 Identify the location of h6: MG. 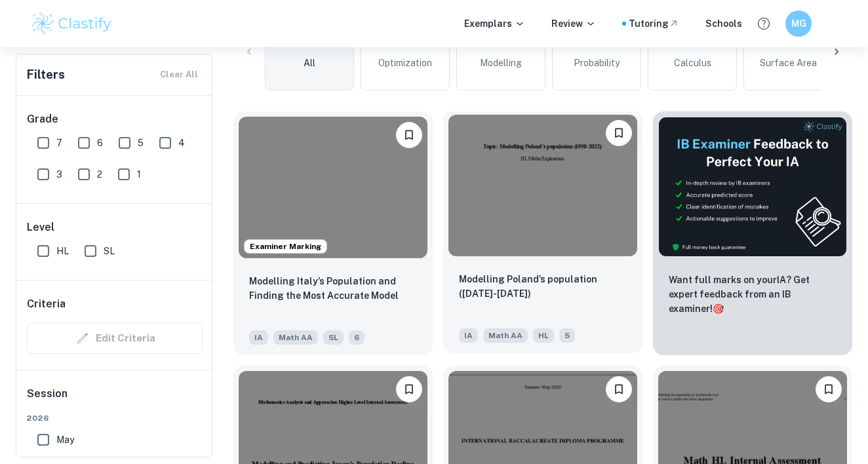
(799, 23).